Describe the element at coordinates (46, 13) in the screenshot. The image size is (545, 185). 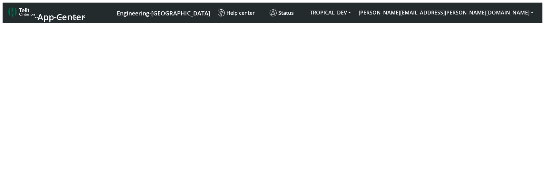
I see `a: App Center` at that location.